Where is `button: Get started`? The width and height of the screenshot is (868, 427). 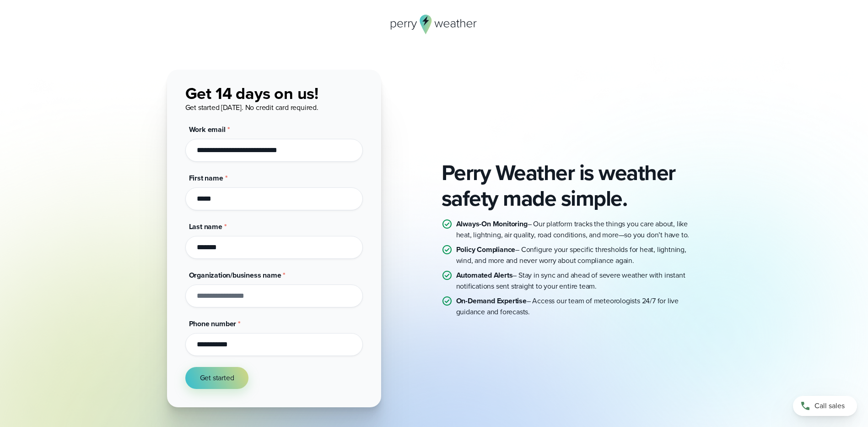 button: Get started is located at coordinates (217, 378).